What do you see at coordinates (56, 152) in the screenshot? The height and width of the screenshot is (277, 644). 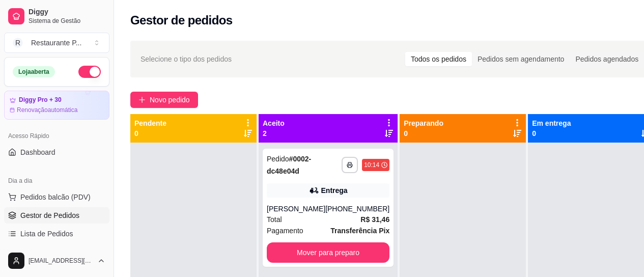 I see `a: Dashboard` at bounding box center [56, 152].